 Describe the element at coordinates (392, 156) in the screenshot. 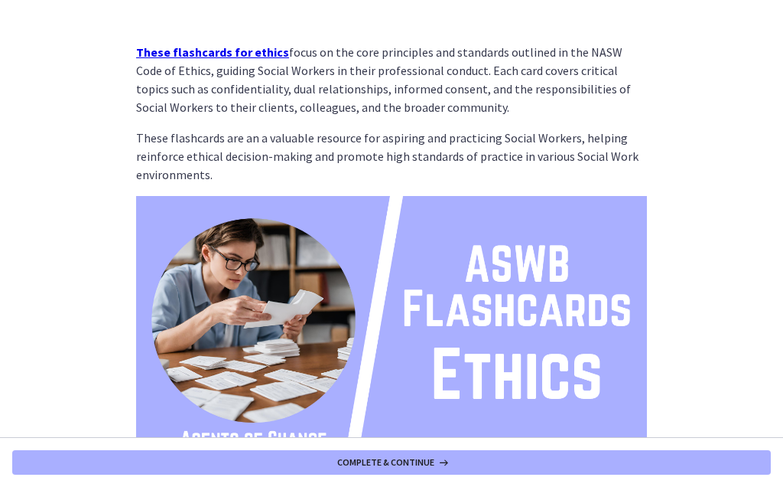

I see `p: These flashcards are an a valuable resource for aspiring and practicing Social Workers, helping r...` at that location.